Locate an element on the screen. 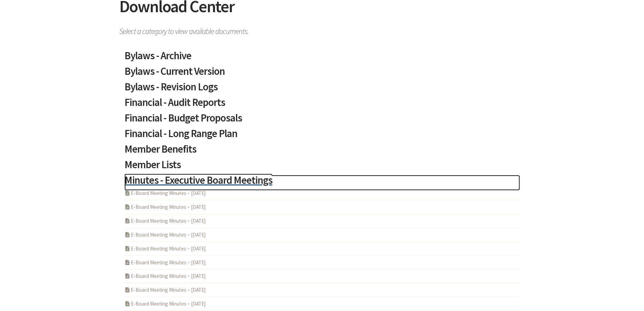 This screenshot has width=644, height=311. h2: Bylaws - Archive is located at coordinates (322, 58).